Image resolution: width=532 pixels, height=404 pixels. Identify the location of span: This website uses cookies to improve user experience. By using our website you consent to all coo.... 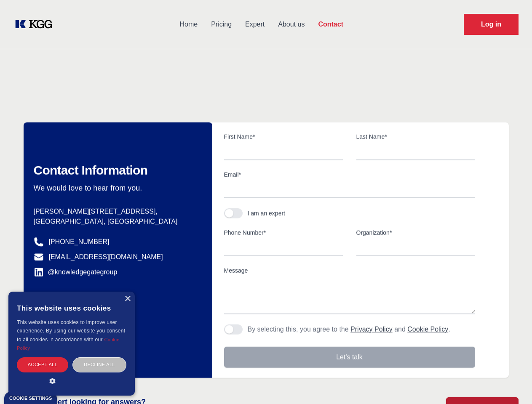
(71, 331).